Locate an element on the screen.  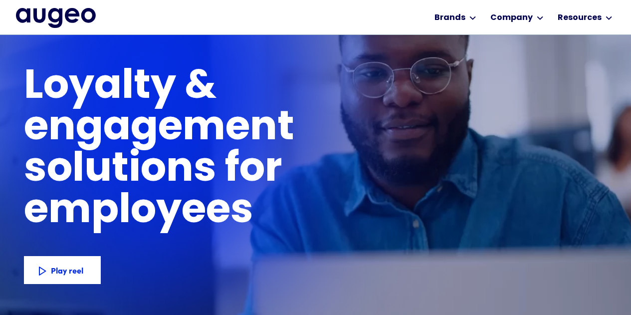
div: Company is located at coordinates (512, 18).